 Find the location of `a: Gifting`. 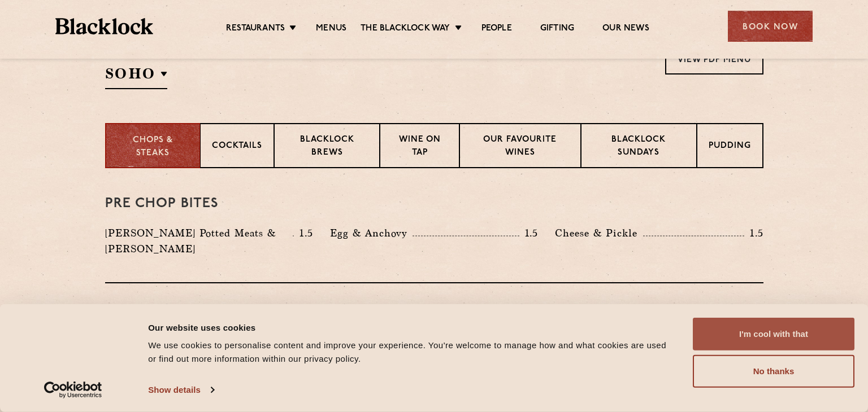

a: Gifting is located at coordinates (557, 30).